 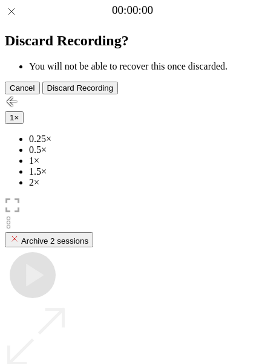 What do you see at coordinates (80, 88) in the screenshot?
I see `button: Discard Recording` at bounding box center [80, 88].